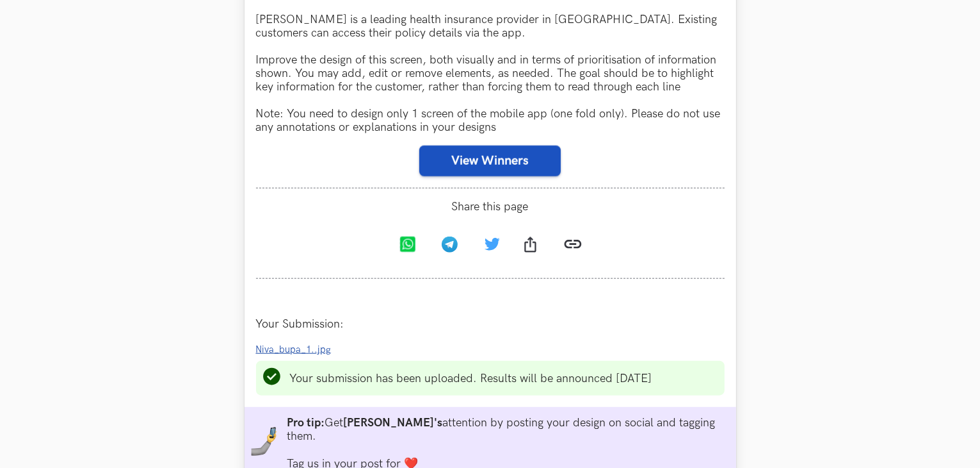  I want to click on a: Share, so click(533, 246).